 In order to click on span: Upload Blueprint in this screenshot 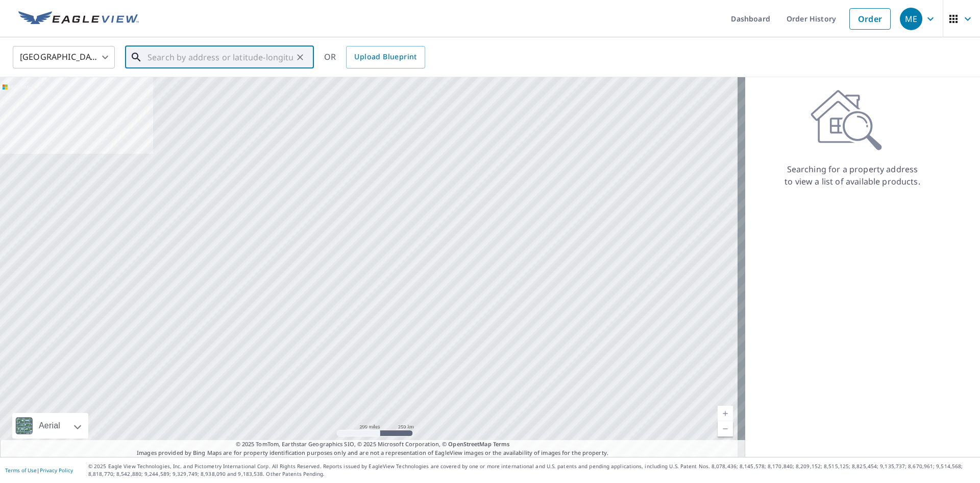, I will do `click(385, 57)`.